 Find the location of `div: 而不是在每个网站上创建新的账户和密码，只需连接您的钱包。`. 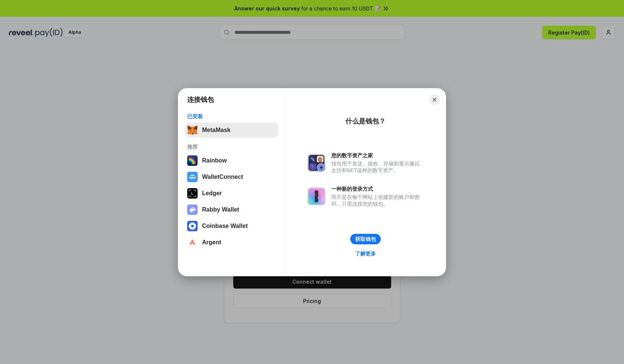

div: 而不是在每个网站上创建新的账户和密码，只需连接您的钱包。 is located at coordinates (377, 200).